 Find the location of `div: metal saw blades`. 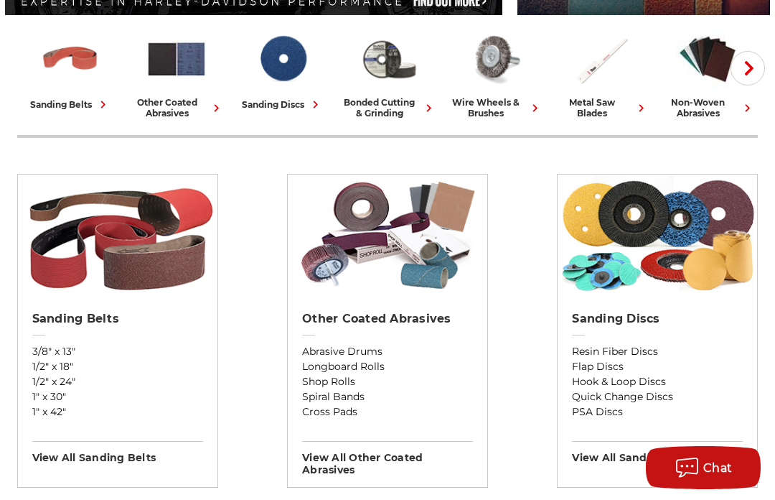

div: metal saw blades is located at coordinates (602, 108).